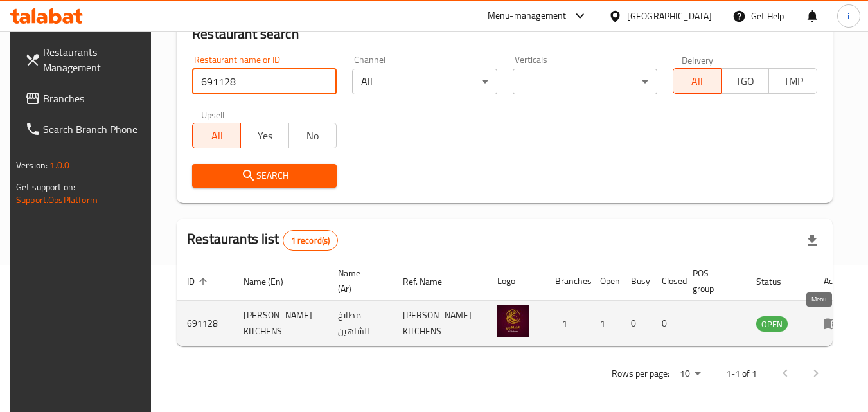 The width and height of the screenshot is (868, 412). I want to click on label: Upsell, so click(213, 115).